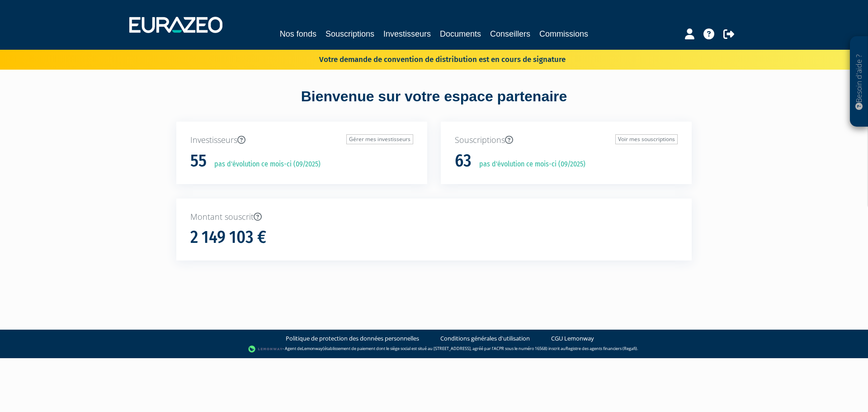  What do you see at coordinates (298, 33) in the screenshot?
I see `a: Nos fonds` at bounding box center [298, 33].